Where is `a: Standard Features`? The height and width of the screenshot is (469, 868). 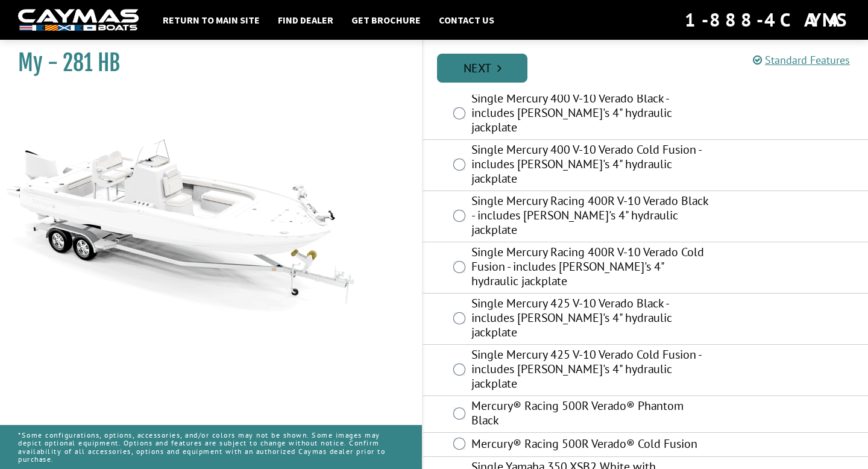
a: Standard Features is located at coordinates (801, 60).